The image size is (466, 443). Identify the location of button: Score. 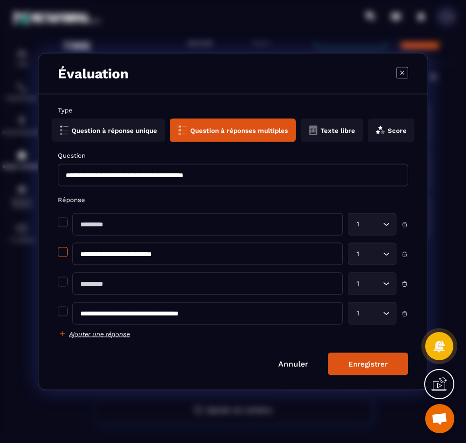
(391, 130).